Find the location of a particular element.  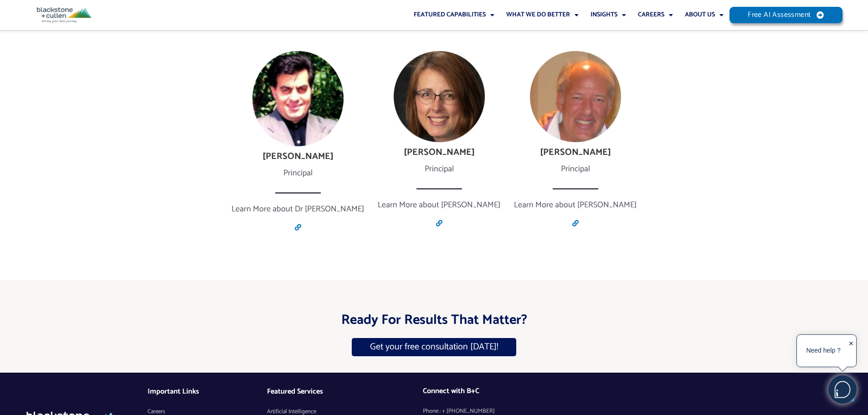

span: Free AI Assessment is located at coordinates (779, 15).